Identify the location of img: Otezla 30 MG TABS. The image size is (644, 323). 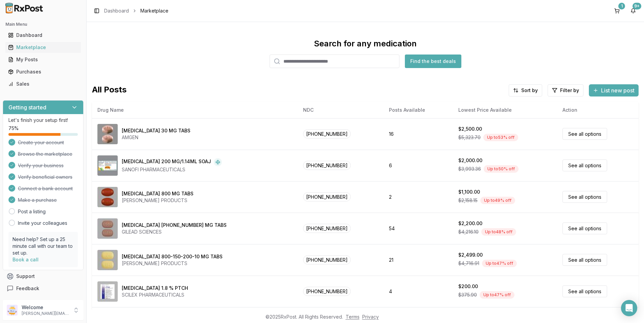
(108, 134).